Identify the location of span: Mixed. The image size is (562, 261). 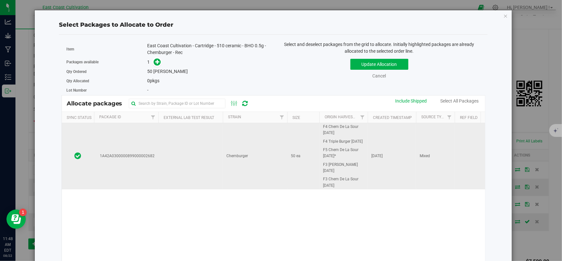
(425, 156).